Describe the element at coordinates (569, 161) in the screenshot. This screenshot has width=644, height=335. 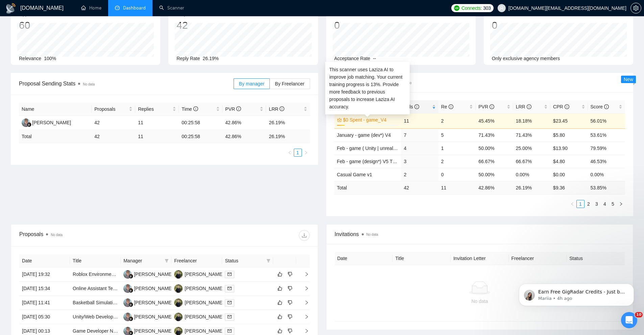
I see `td: $4.80` at that location.